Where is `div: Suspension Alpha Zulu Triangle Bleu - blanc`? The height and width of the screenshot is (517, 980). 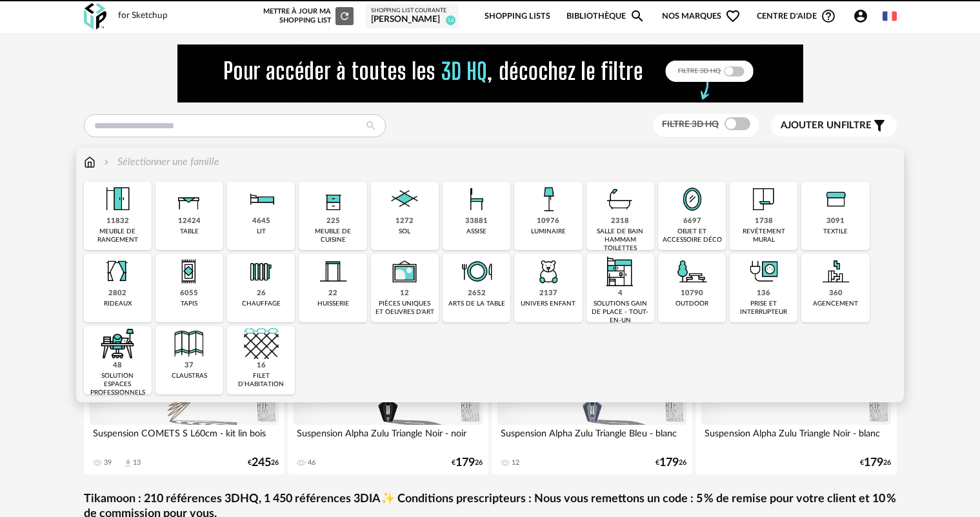
div: Suspension Alpha Zulu Triangle Bleu - blanc is located at coordinates (592, 438).